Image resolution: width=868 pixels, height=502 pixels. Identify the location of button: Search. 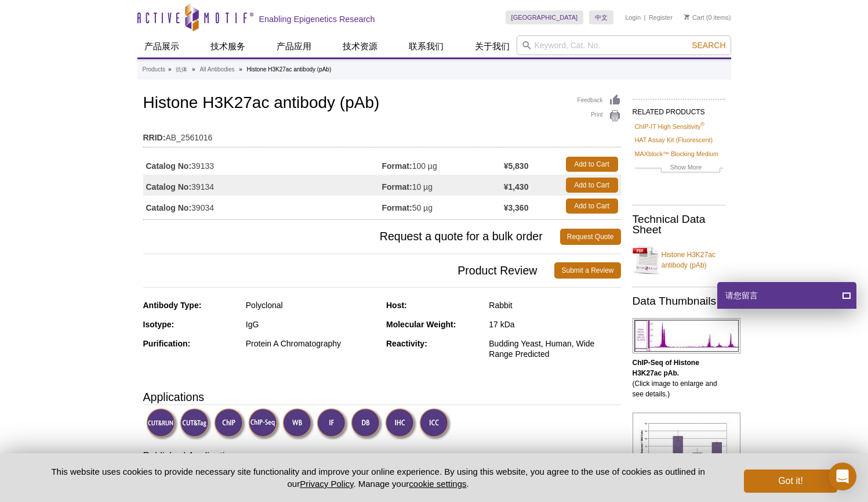
(709, 45).